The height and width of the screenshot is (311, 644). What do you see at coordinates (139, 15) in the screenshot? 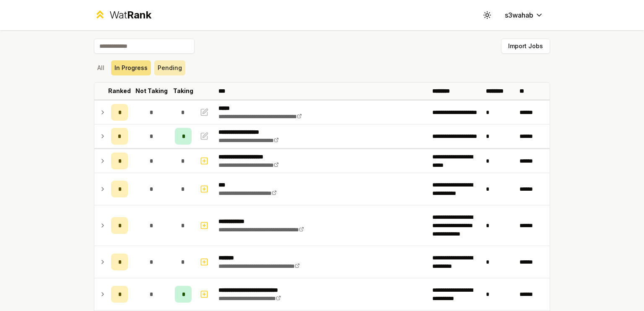
I see `span: Rank` at bounding box center [139, 15].